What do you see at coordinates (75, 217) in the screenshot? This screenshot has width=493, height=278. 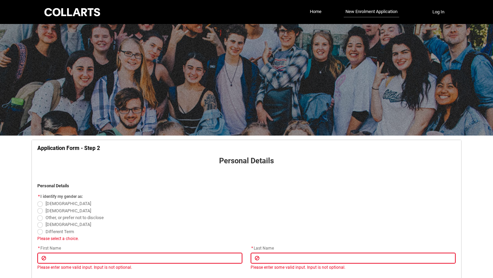 I see `span: Other, or prefer not to disclose` at bounding box center [75, 217].